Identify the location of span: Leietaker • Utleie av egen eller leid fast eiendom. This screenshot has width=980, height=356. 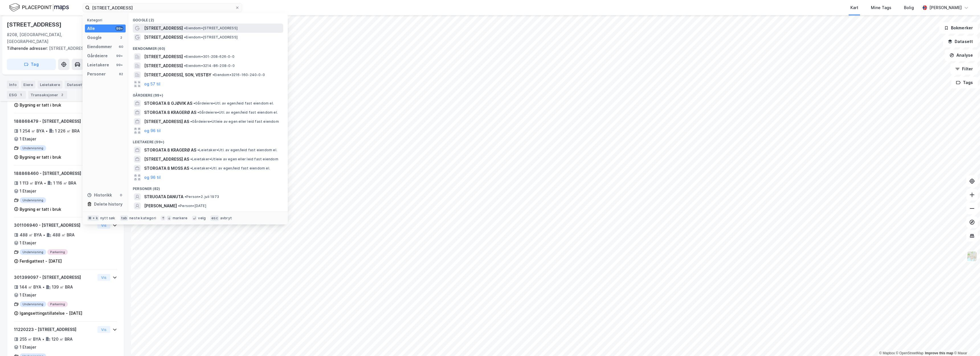
(234, 159).